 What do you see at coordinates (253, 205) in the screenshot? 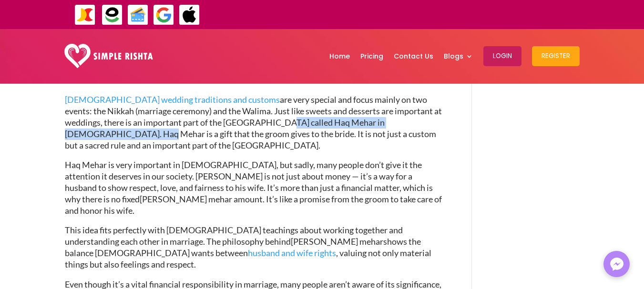
I see `span: . It’s like a promise from the groom to take care of and honor his wife.` at bounding box center [253, 205].